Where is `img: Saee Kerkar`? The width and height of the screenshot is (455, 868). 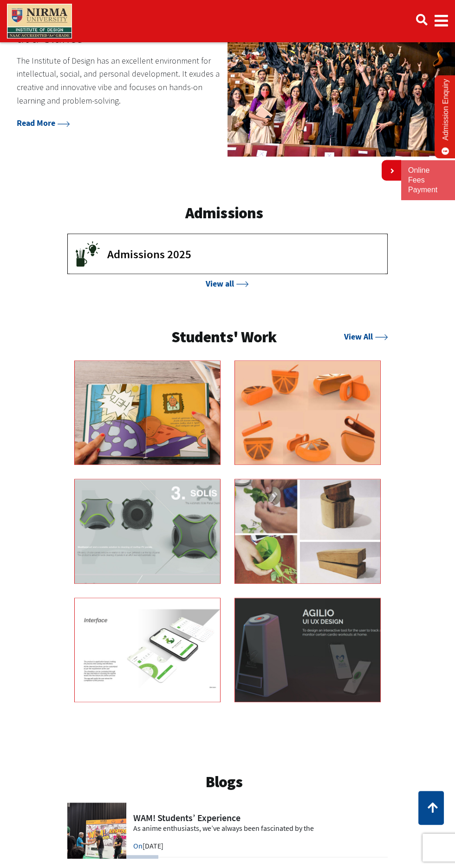
img: Saee Kerkar is located at coordinates (147, 412).